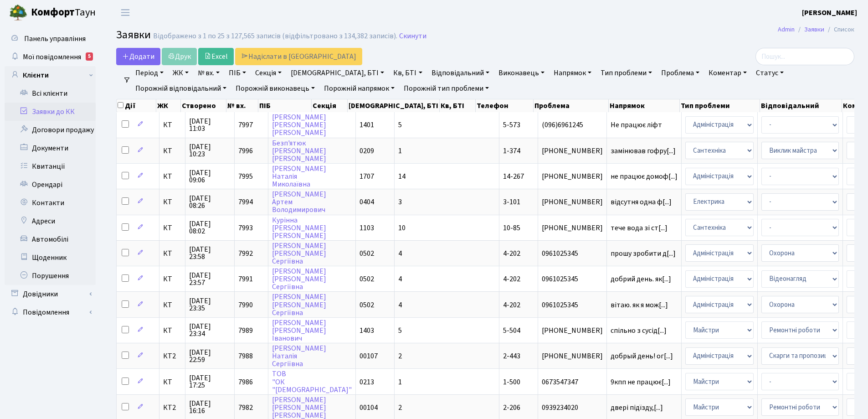  Describe the element at coordinates (402, 228) in the screenshot. I see `span: 10` at that location.